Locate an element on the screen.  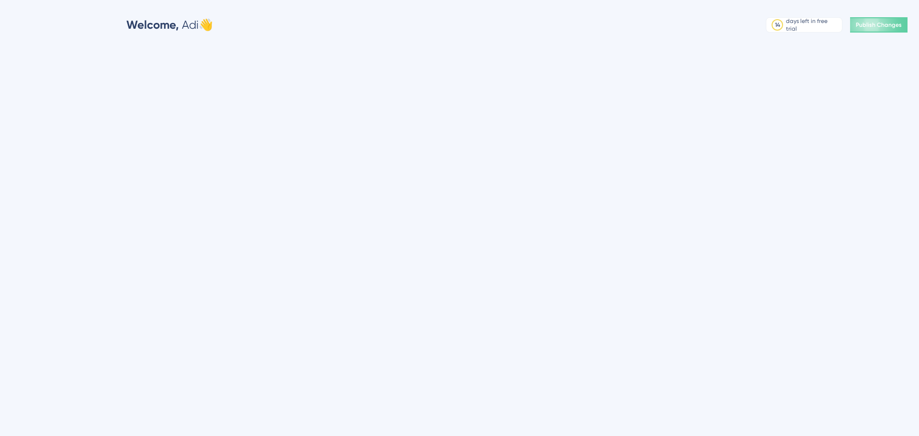
button: Publish Changes is located at coordinates (879, 25).